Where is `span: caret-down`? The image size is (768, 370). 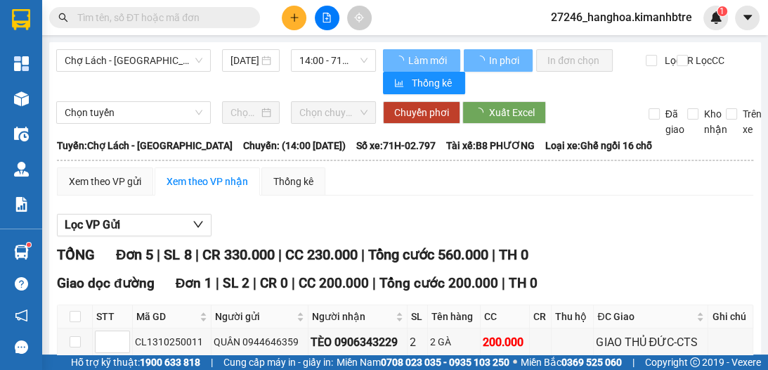
span: caret-down is located at coordinates (748, 18).